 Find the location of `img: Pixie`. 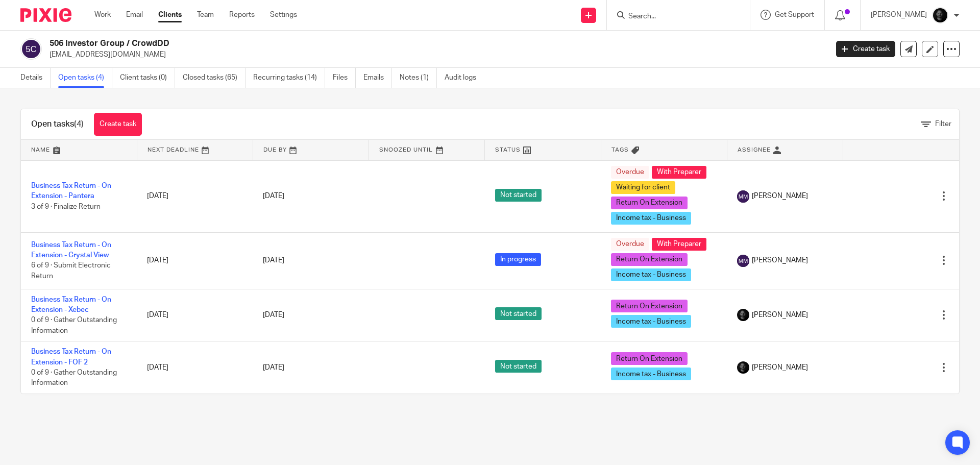

img: Pixie is located at coordinates (46, 15).